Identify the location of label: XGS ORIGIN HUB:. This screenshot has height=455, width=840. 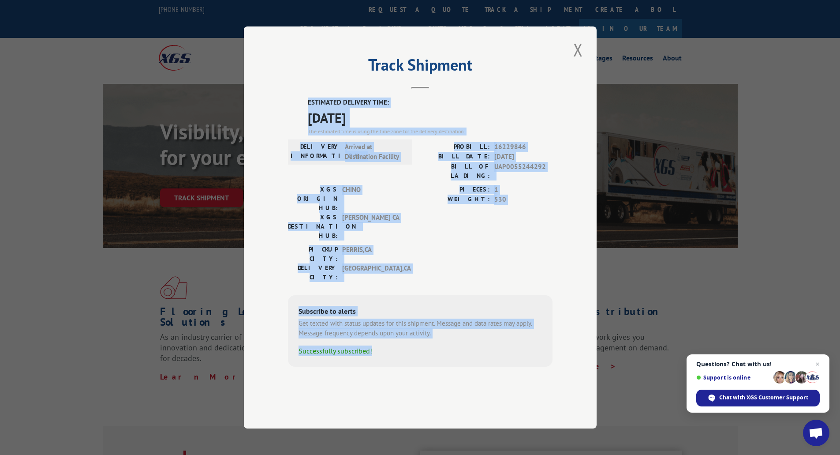
(313, 198).